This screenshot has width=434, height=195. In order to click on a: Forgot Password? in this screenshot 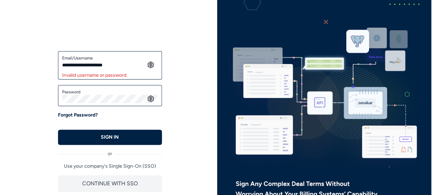, I will do `click(78, 115)`.